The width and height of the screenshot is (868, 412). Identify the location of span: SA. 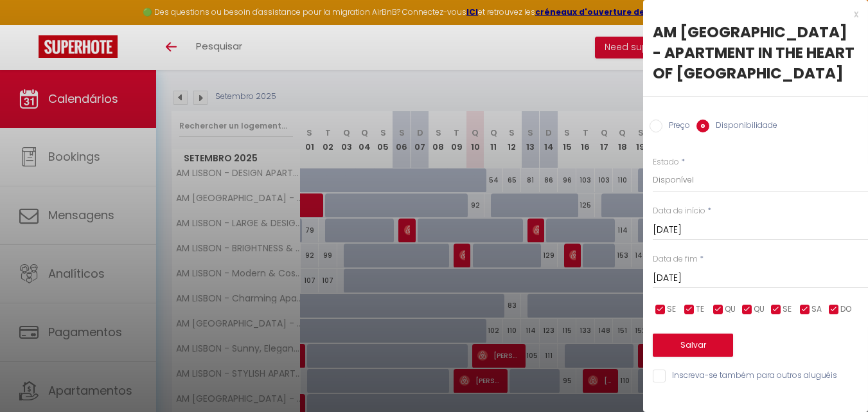
(817, 309).